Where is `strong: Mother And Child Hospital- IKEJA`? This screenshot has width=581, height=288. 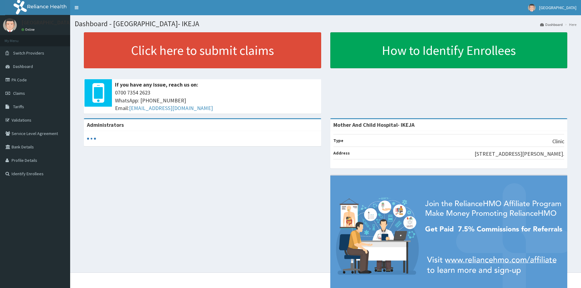
strong: Mother And Child Hospital- IKEJA is located at coordinates (374, 125).